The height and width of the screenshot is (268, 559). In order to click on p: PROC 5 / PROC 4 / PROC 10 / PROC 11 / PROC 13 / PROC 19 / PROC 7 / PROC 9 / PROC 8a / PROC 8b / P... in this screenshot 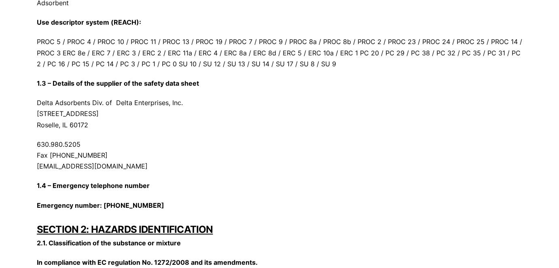, I will do `click(279, 53)`.